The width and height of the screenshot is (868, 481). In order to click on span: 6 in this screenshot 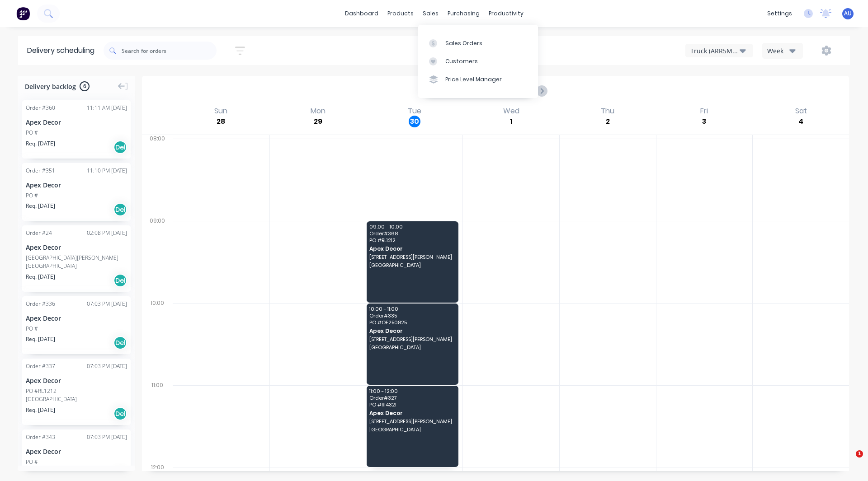, I will do `click(85, 86)`.